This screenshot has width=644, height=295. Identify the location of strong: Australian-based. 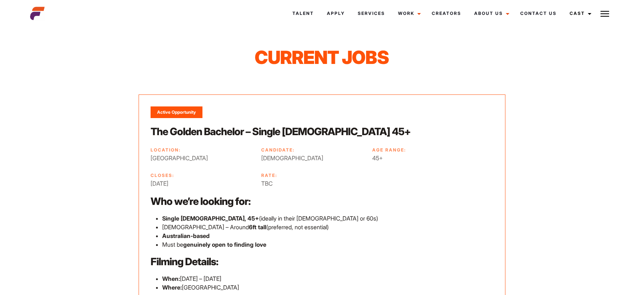
(186, 236).